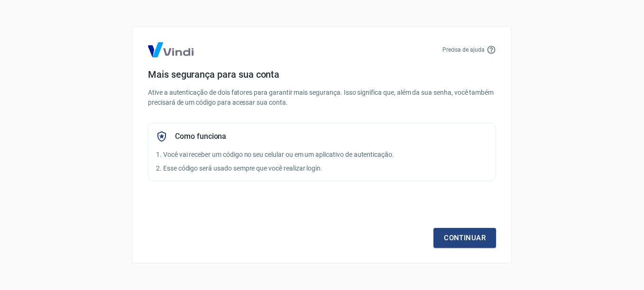  What do you see at coordinates (322, 168) in the screenshot?
I see `p: 2. Esse código será usado sempre que você realizar login.` at bounding box center [322, 168].